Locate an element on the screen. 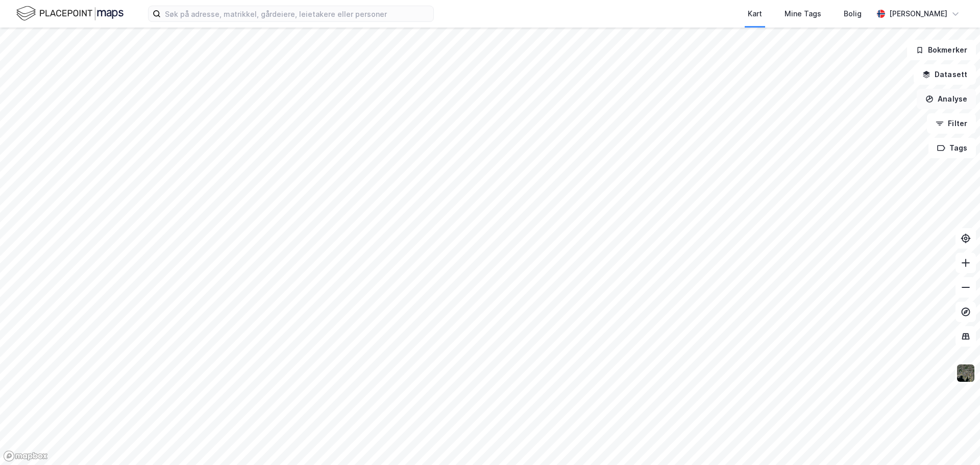 This screenshot has width=980, height=465. button: Datasett is located at coordinates (944, 74).